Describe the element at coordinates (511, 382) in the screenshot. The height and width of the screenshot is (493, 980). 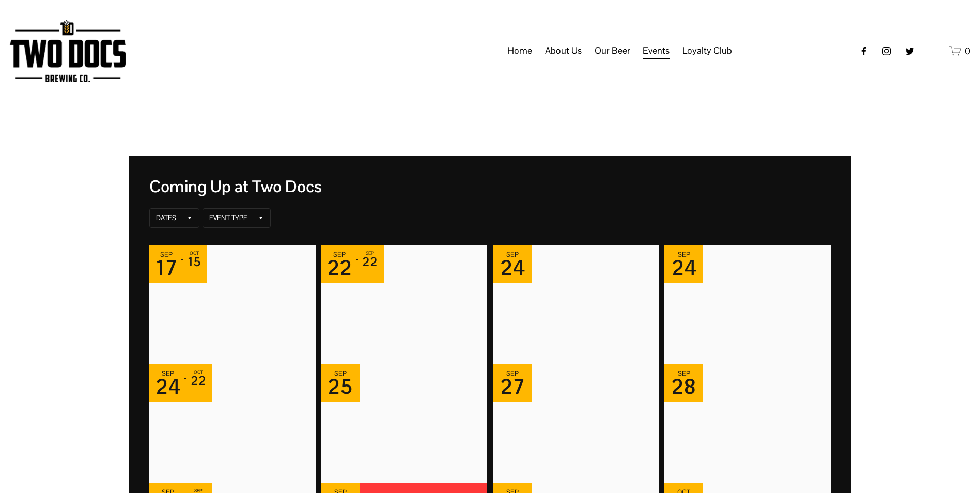
I see `div: Event date: September 27` at that location.